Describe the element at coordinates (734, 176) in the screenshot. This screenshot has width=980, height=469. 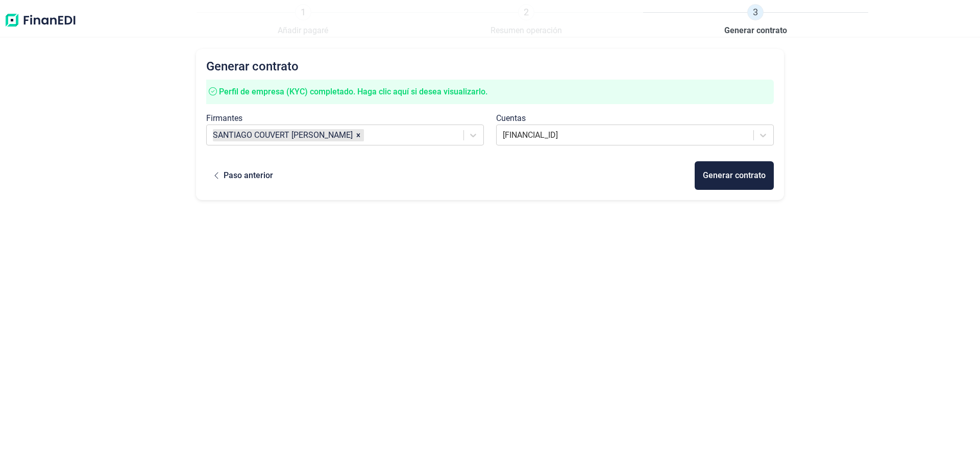
I see `div: Generar contrato` at that location.